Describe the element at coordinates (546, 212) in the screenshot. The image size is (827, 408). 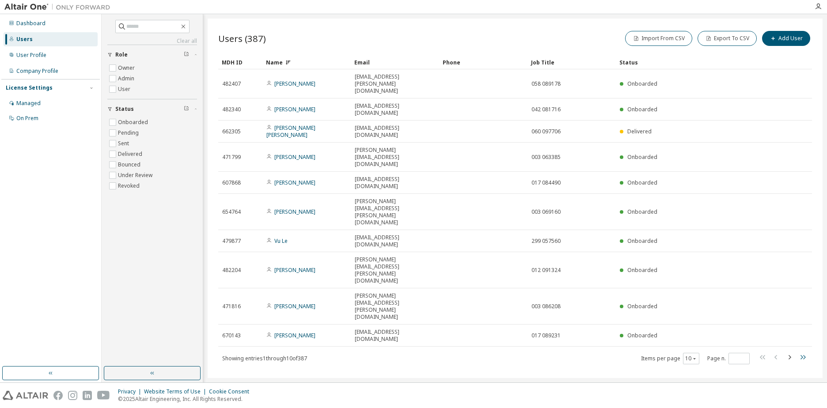
I see `span: 003 069160` at that location.